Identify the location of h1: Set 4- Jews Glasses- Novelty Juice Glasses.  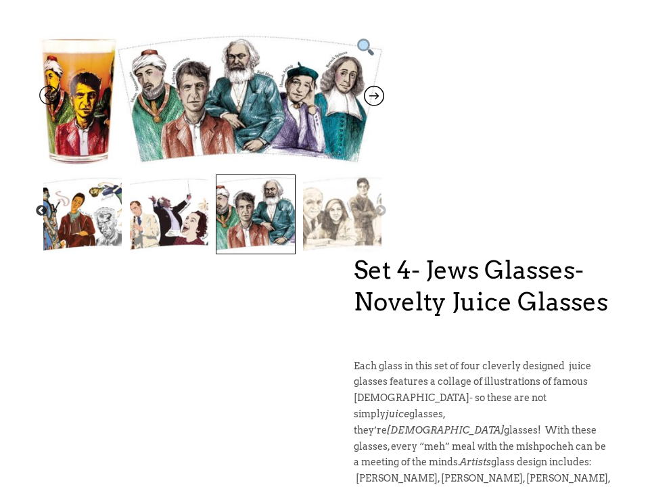
(482, 286).